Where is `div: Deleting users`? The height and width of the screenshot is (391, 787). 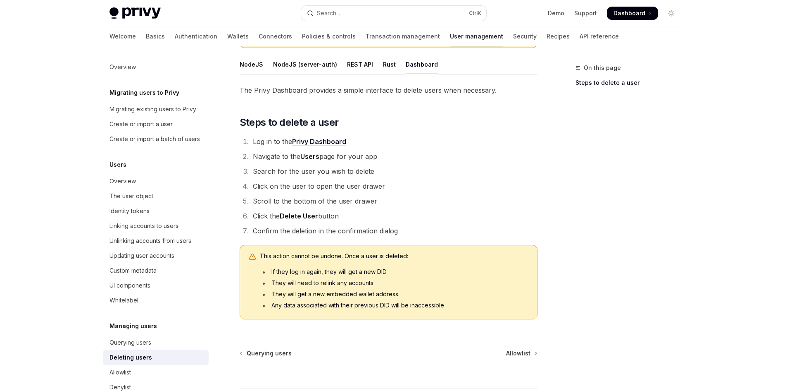
div: Deleting users is located at coordinates (131, 357).